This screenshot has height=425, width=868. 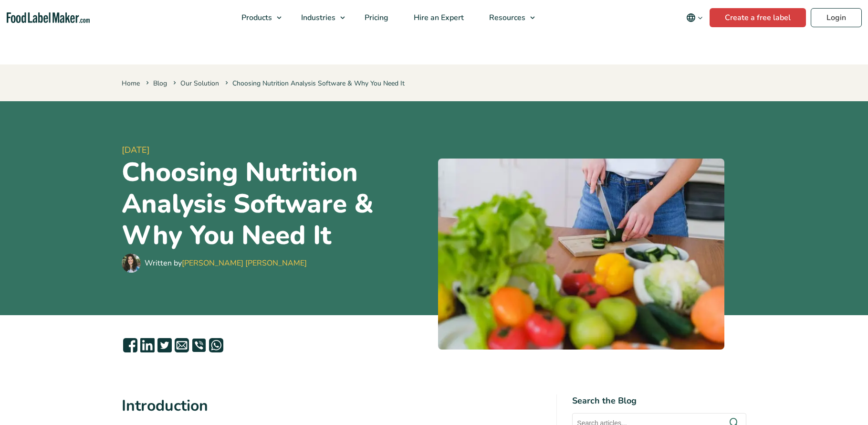 I want to click on a: Blog, so click(x=160, y=83).